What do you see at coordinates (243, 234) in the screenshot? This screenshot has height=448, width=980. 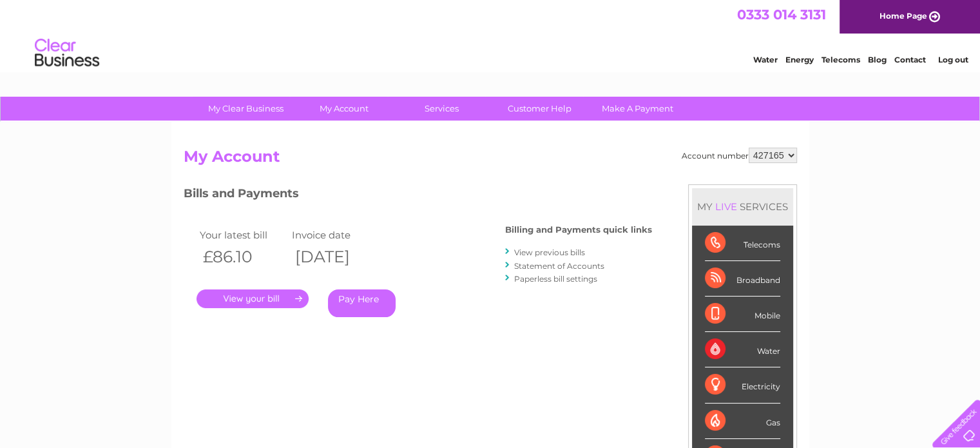 I see `td: Your latest bill` at bounding box center [243, 234].